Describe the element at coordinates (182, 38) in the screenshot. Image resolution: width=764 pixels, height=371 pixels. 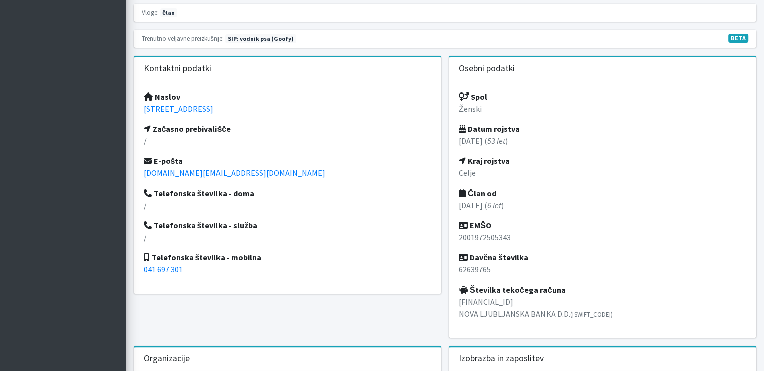
I see `small: Trenutno veljavne preizkušnje:` at that location.